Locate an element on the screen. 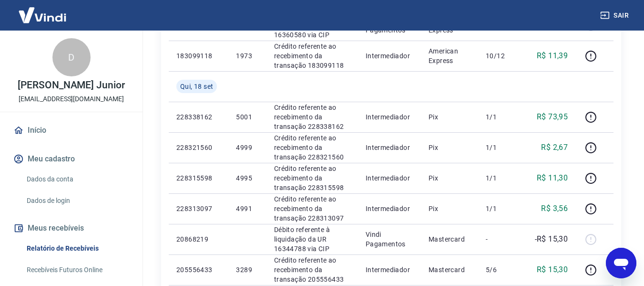 The width and height of the screenshot is (644, 286). p: 205556433 is located at coordinates (198, 269).